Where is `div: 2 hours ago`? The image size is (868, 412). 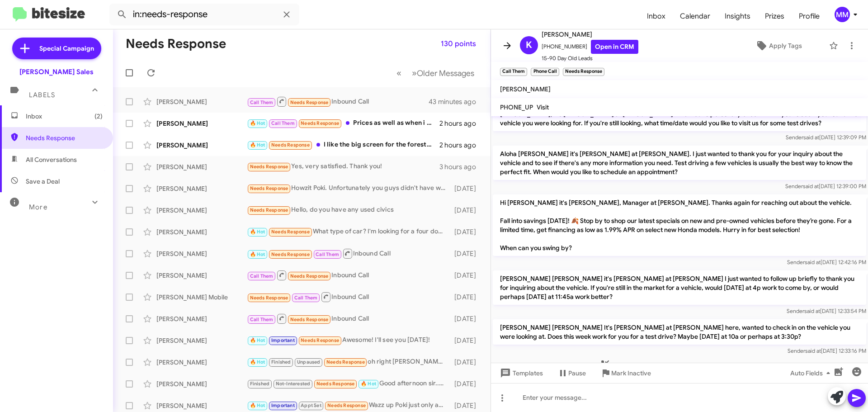 div: 2 hours ago is located at coordinates (461, 145).